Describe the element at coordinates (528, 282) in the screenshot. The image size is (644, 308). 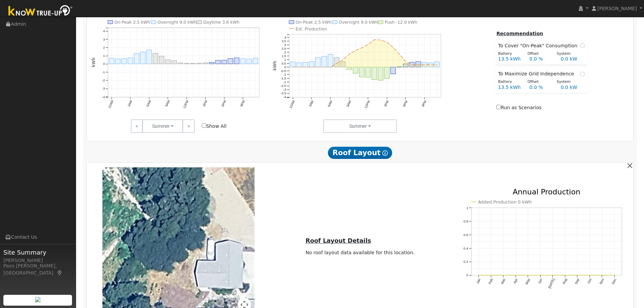
I see `text: May` at that location.